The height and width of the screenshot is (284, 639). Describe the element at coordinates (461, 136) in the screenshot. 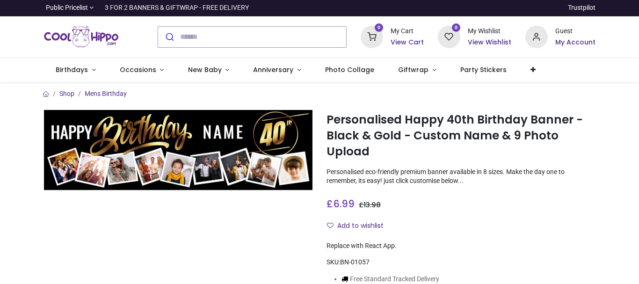

I see `h1: Personalised Happy 40th Birthday Banner - Black & Gold - Custom Name & 9 Photo Upload` at that location.